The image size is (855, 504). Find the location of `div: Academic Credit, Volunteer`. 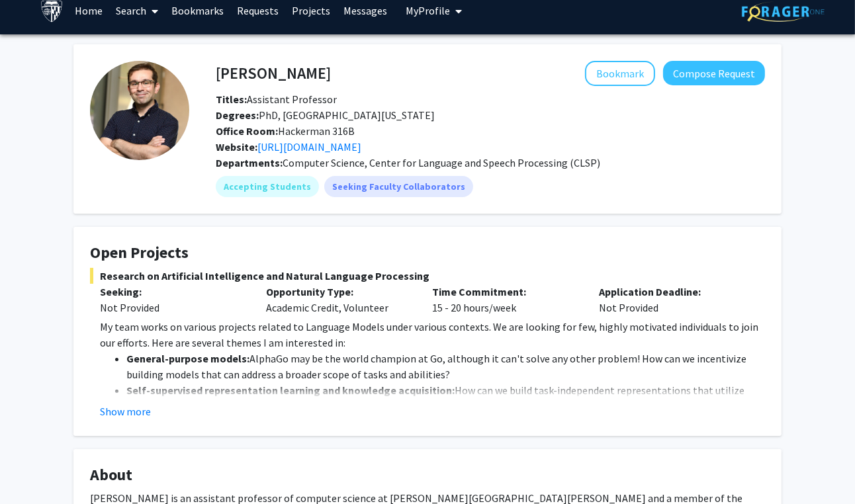

div: Academic Credit, Volunteer is located at coordinates (339, 300).